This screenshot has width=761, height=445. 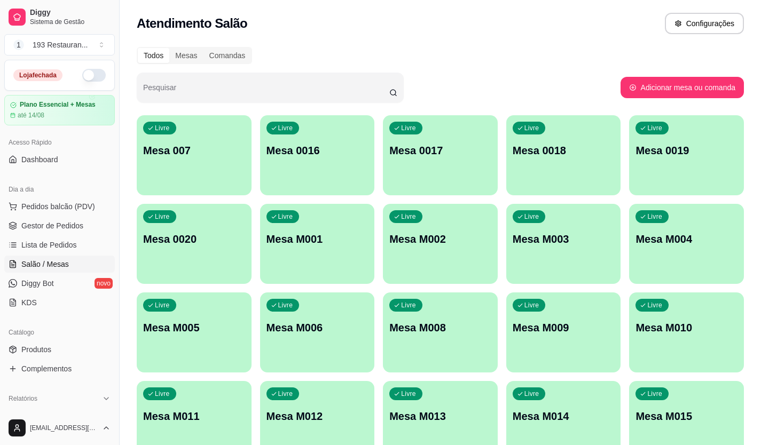 I want to click on button: Select a team, so click(x=59, y=45).